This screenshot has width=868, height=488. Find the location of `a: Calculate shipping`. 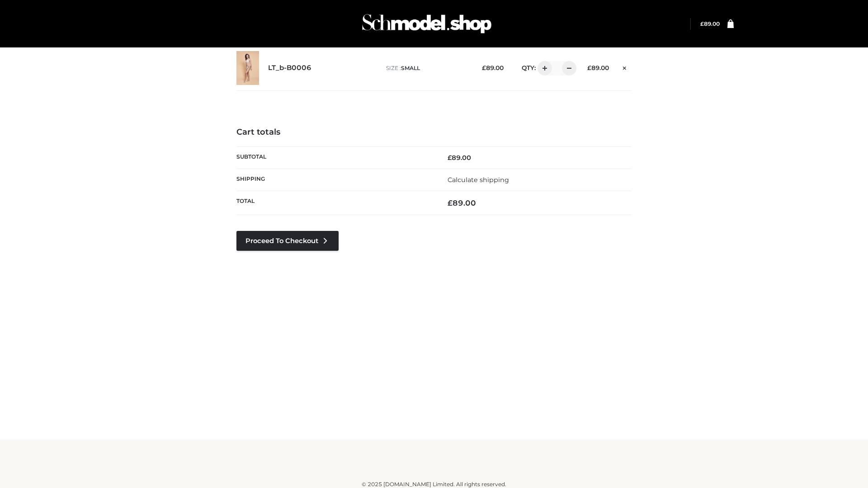

a: Calculate shipping is located at coordinates (478, 180).